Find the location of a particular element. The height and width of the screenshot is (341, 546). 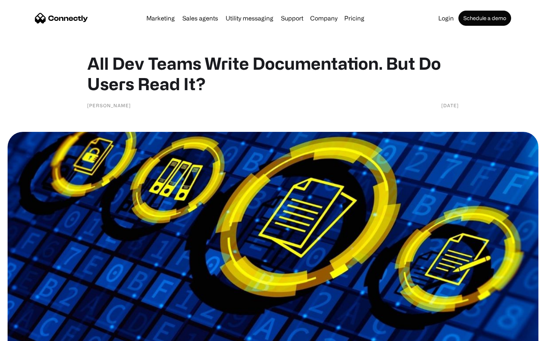

ul: Language list is located at coordinates (30, 333).